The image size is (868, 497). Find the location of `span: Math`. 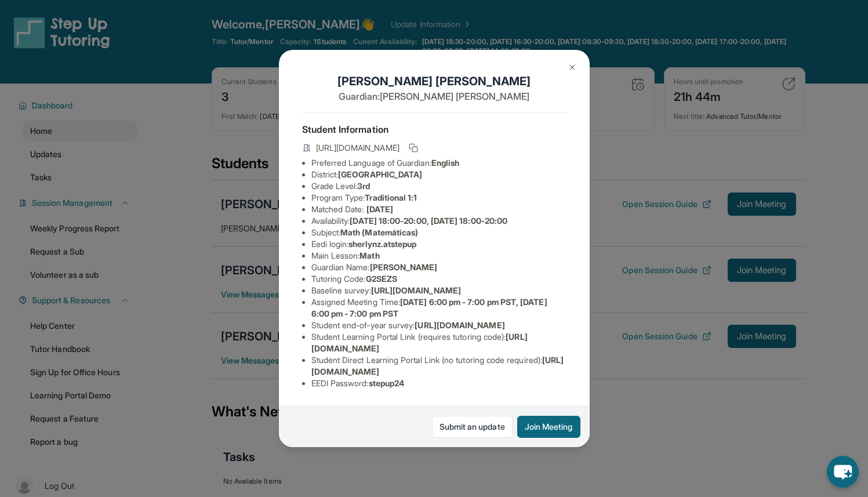

span: Math is located at coordinates (370, 256).